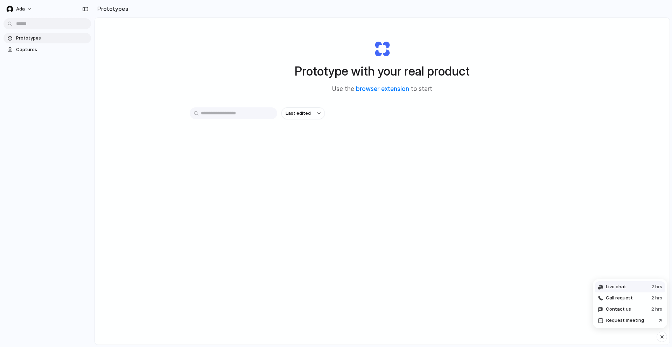  Describe the element at coordinates (630, 298) in the screenshot. I see `button: Call request2 hrs` at that location.